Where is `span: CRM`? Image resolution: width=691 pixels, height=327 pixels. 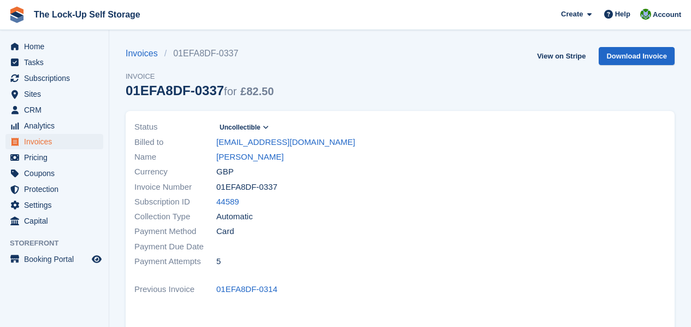 span: CRM is located at coordinates (57, 110).